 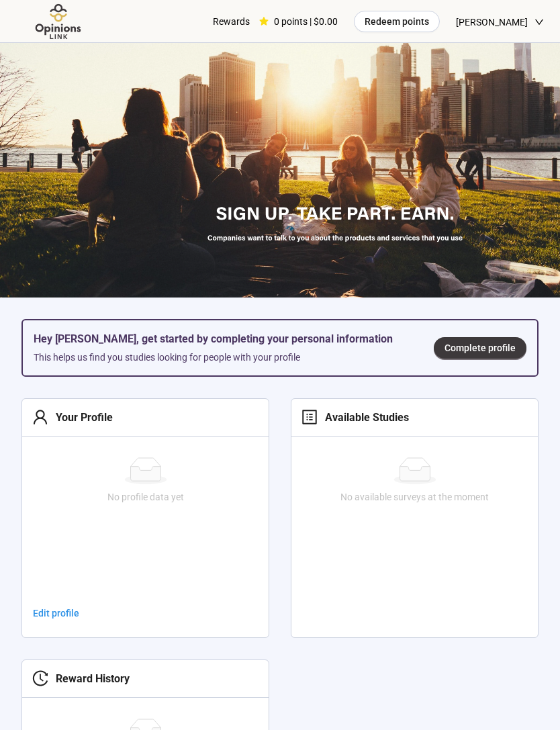 I want to click on div: Available Studies, so click(x=364, y=417).